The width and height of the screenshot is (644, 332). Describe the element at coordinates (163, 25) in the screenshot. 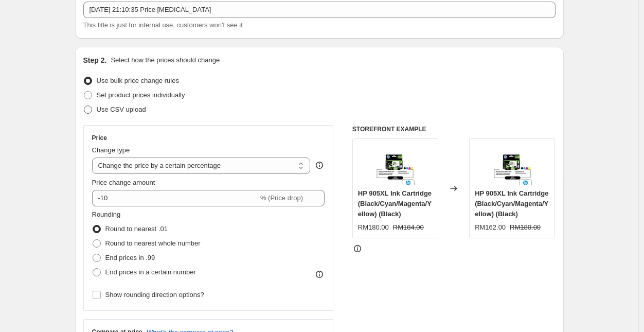

I see `span: This title is just for internal use, customers won't see it` at that location.